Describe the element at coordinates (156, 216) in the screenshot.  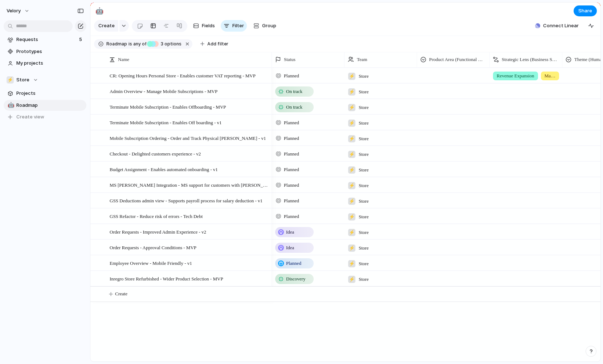
I see `span: GSS Refactor - Reduce risk of errors - Tech Debt` at that location.